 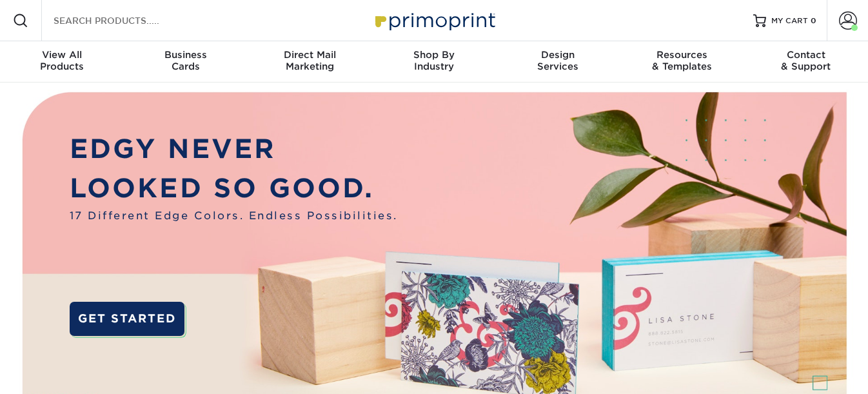 I want to click on div: & Templates, so click(x=682, y=61).